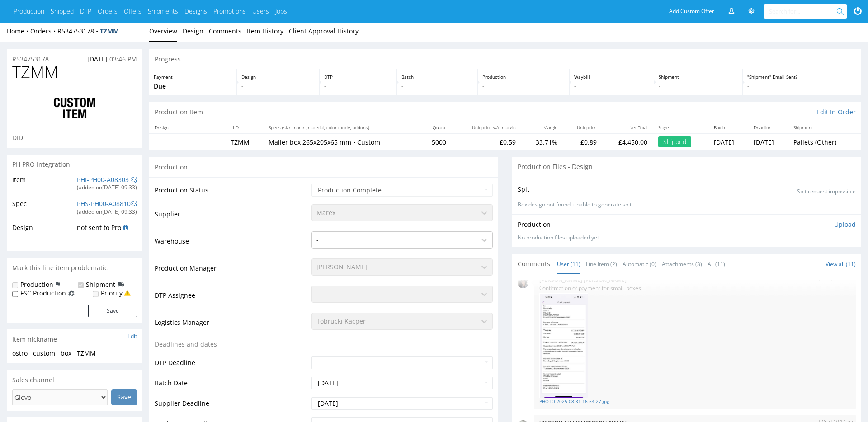 Image resolution: width=868 pixels, height=422 pixels. I want to click on a: All (11), so click(716, 264).